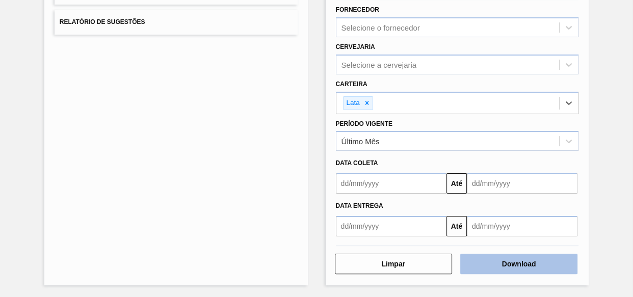 Image resolution: width=633 pixels, height=297 pixels. Describe the element at coordinates (357, 163) in the screenshot. I see `span: Data coleta` at that location.